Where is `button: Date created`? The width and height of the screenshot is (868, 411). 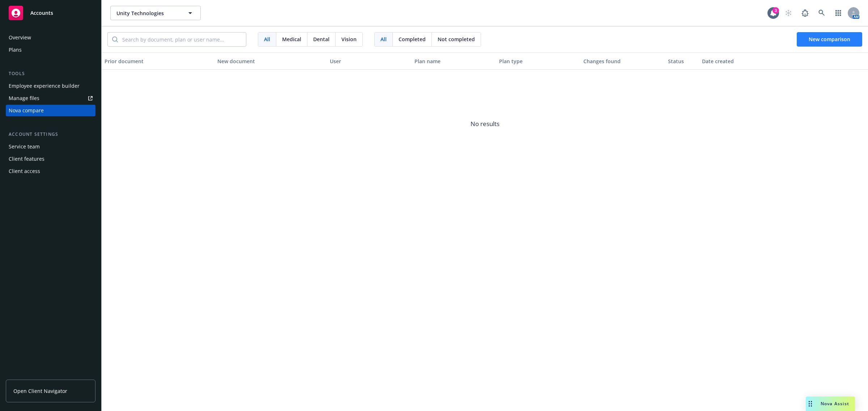 button: Date created is located at coordinates (741, 61).